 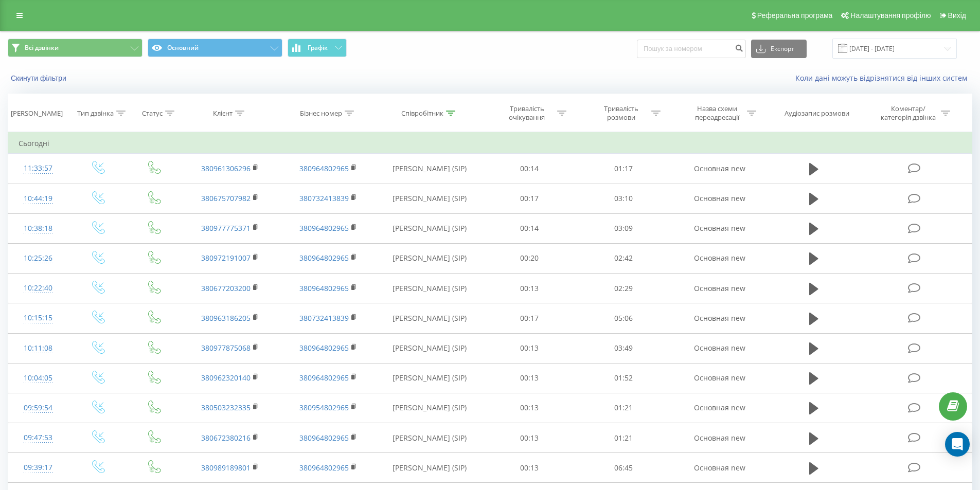 What do you see at coordinates (318, 48) in the screenshot?
I see `span: Графік` at bounding box center [318, 48].